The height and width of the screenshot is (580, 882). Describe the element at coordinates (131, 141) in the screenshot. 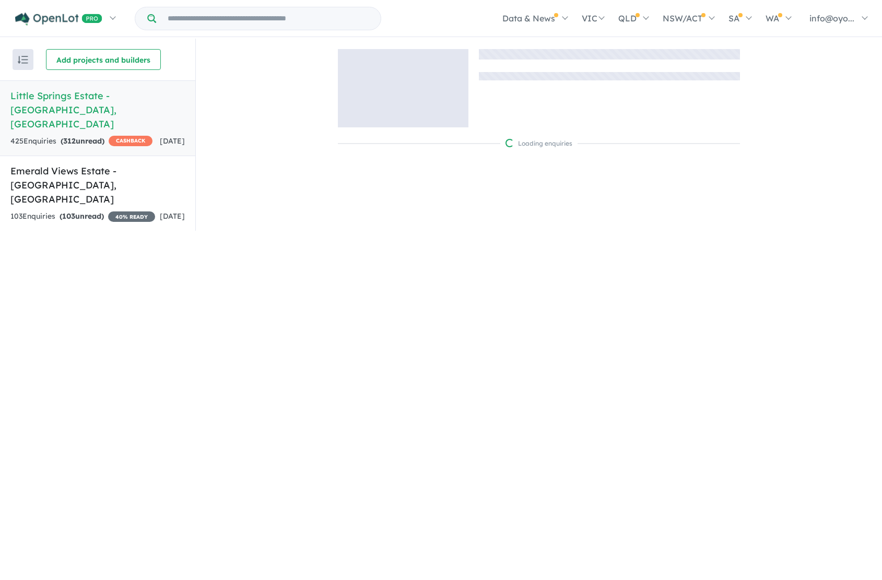

I see `span: CASHBACK` at that location.